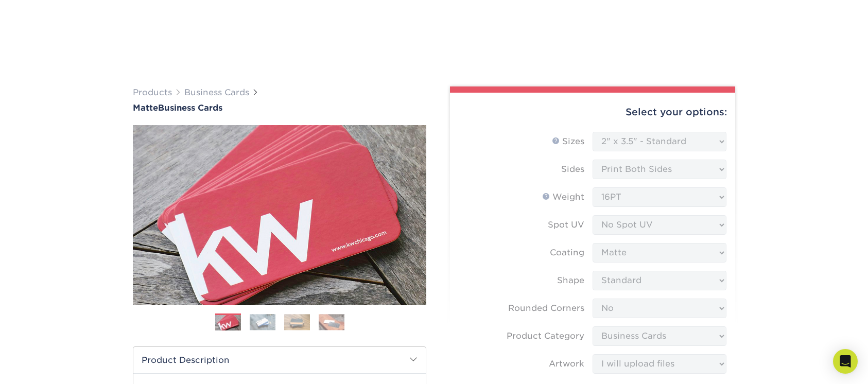 This screenshot has width=868, height=384. What do you see at coordinates (592, 112) in the screenshot?
I see `div: Select your options:` at bounding box center [592, 112].